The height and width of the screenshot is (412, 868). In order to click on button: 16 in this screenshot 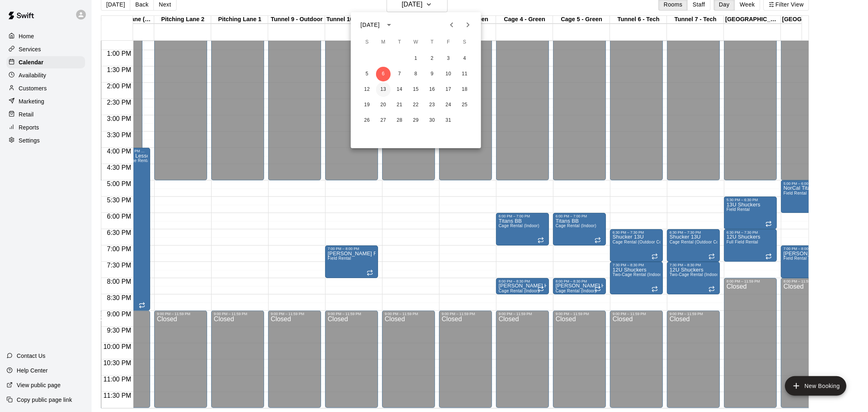, I will do `click(432, 89)`.